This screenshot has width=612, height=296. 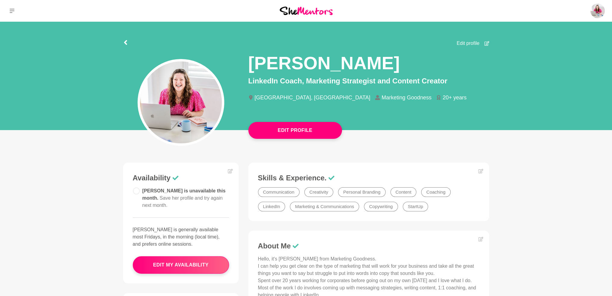 I want to click on h3: Availability, so click(x=181, y=178).